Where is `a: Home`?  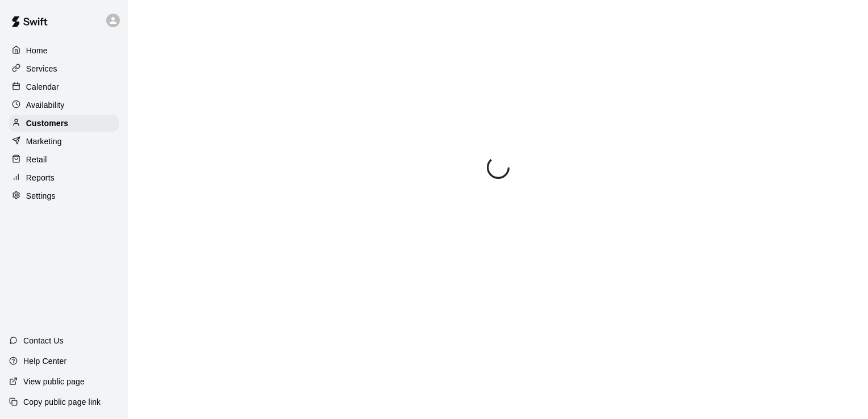 a: Home is located at coordinates (64, 51).